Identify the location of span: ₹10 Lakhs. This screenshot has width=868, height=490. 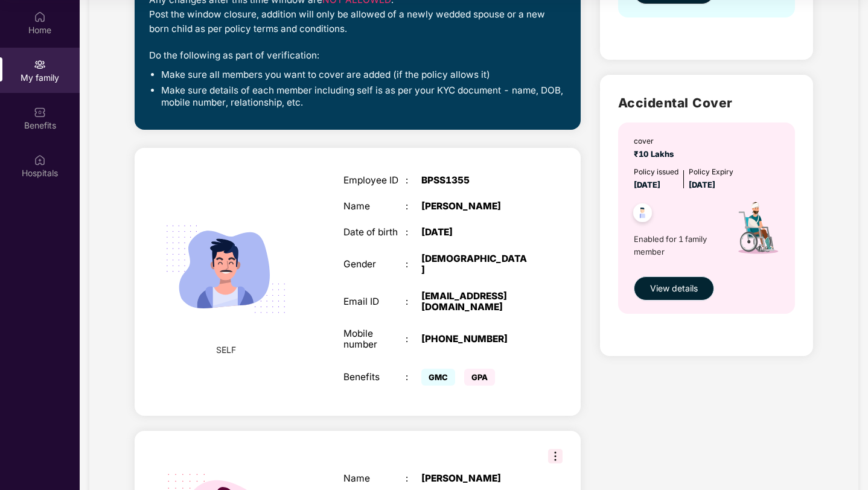
(656, 154).